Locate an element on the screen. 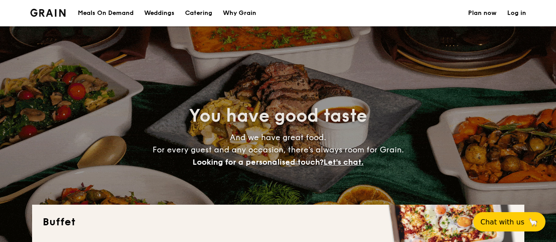 This screenshot has height=242, width=556. span: Chat with us is located at coordinates (503, 222).